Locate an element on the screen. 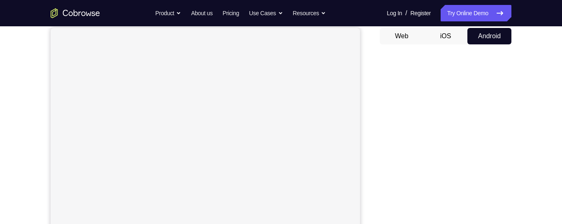 The width and height of the screenshot is (562, 224). button: Web is located at coordinates (401, 36).